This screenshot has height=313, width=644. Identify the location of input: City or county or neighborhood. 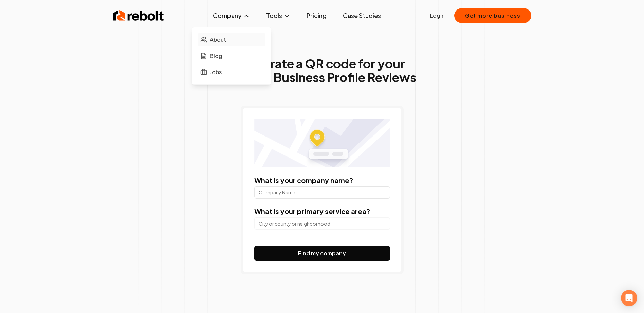
(322, 224).